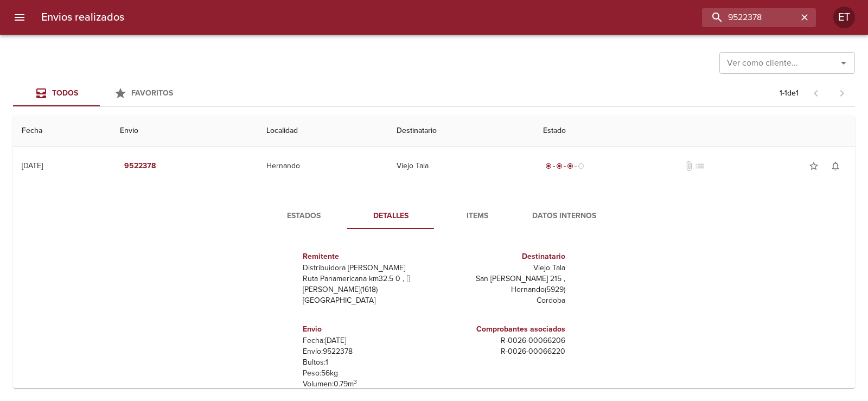  What do you see at coordinates (814, 166) in the screenshot?
I see `span: star_border` at bounding box center [814, 166].